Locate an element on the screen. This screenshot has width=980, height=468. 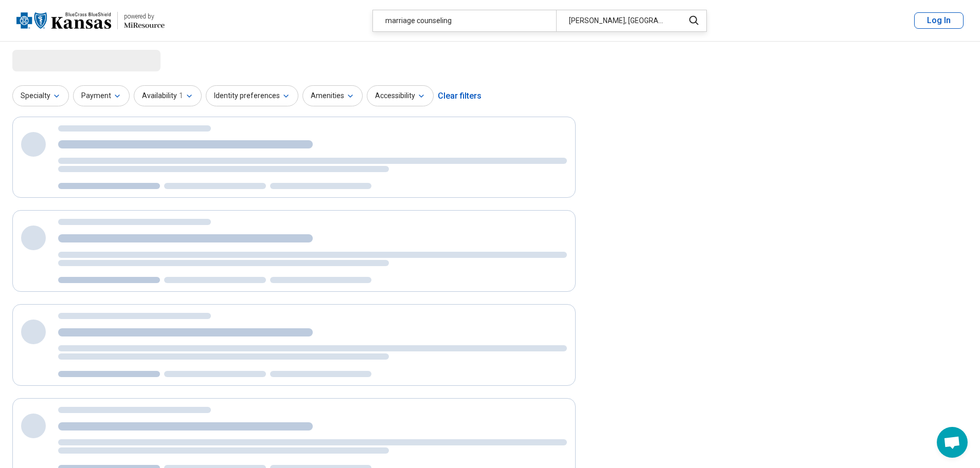
img: Blue Cross Blue Shield Kansas is located at coordinates (64, 21).